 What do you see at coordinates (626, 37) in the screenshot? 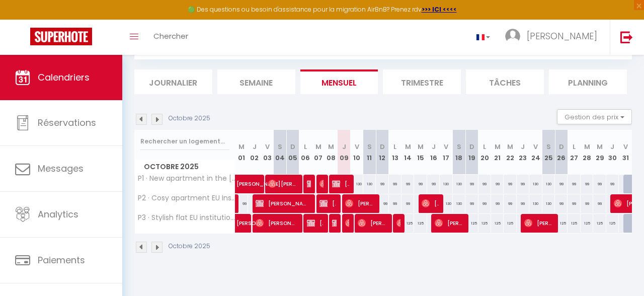
I see `img: logout` at bounding box center [626, 37].